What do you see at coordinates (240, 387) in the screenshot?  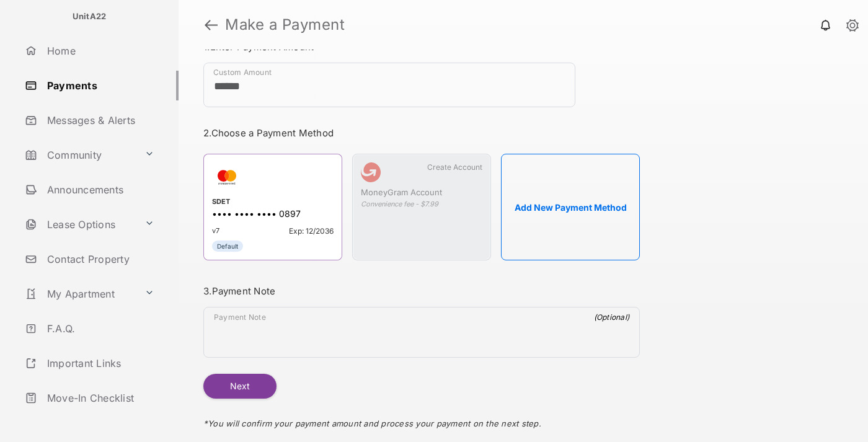 I see `button: Next` at bounding box center [240, 387].